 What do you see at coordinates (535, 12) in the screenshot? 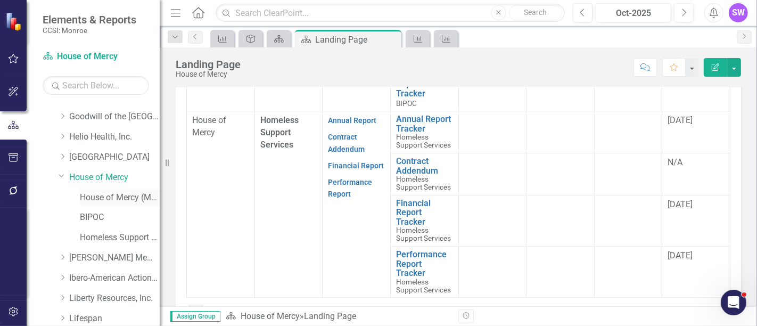
I see `span: Search` at bounding box center [535, 12].